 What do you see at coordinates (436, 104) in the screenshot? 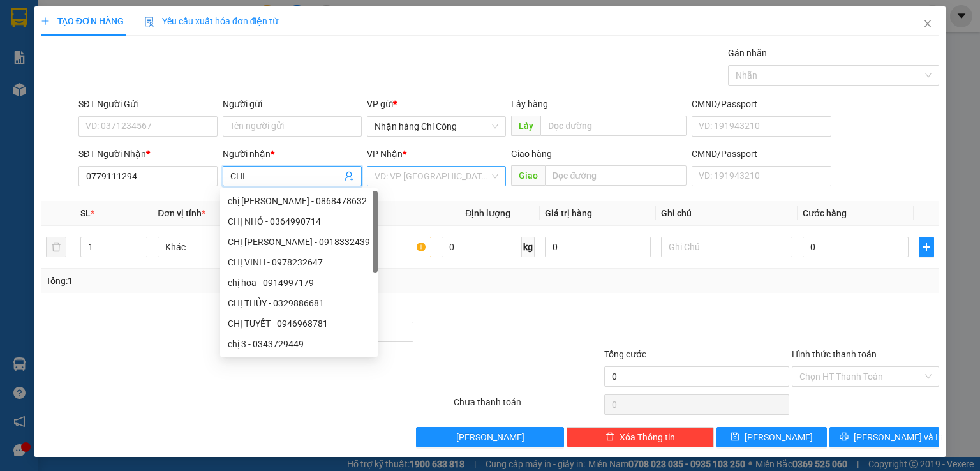
I see `div: VP gửi` at bounding box center [436, 104].